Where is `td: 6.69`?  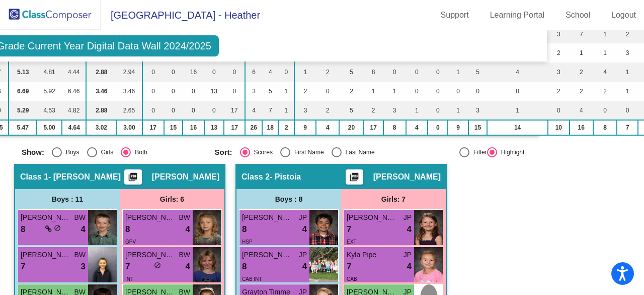 td: 6.69 is located at coordinates (23, 92).